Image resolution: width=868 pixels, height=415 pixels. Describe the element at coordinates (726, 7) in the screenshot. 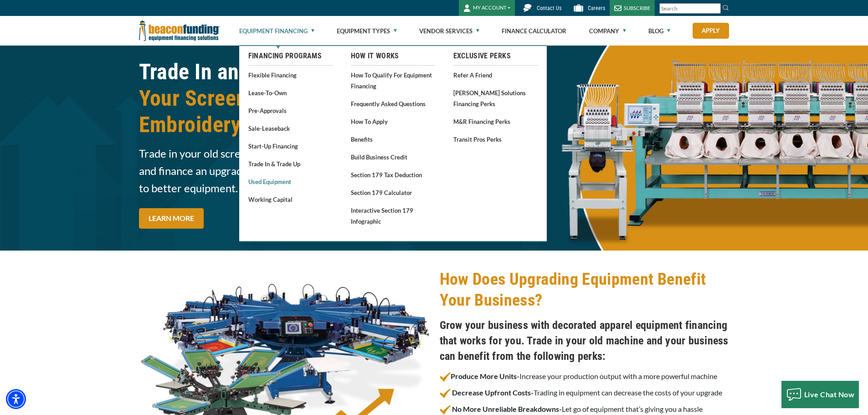

I see `img: Search` at that location.